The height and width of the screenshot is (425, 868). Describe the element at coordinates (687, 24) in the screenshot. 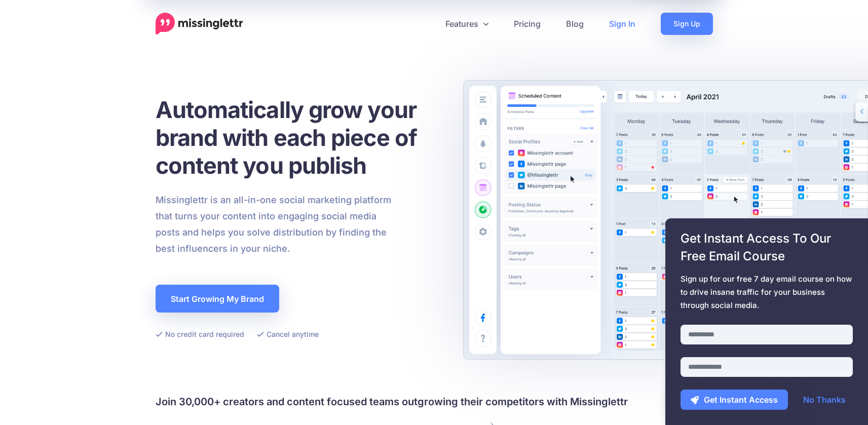

I see `a: Sign Up` at that location.